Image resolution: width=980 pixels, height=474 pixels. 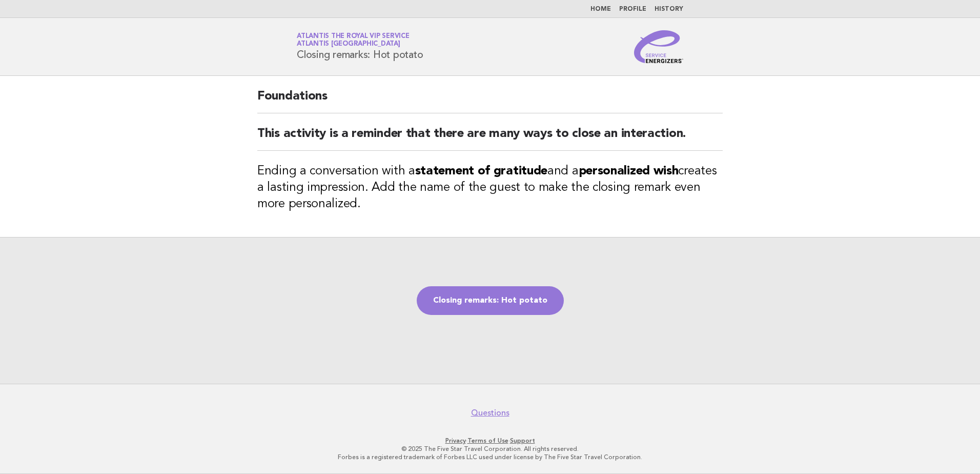 What do you see at coordinates (490, 448) in the screenshot?
I see `p: © 2025 The Five Star Travel Corporation. All rights reserved.` at bounding box center [490, 448].